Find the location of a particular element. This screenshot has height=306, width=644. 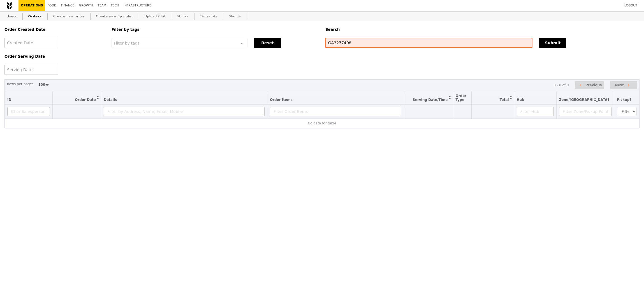

div: No data for table is located at coordinates (322, 123).